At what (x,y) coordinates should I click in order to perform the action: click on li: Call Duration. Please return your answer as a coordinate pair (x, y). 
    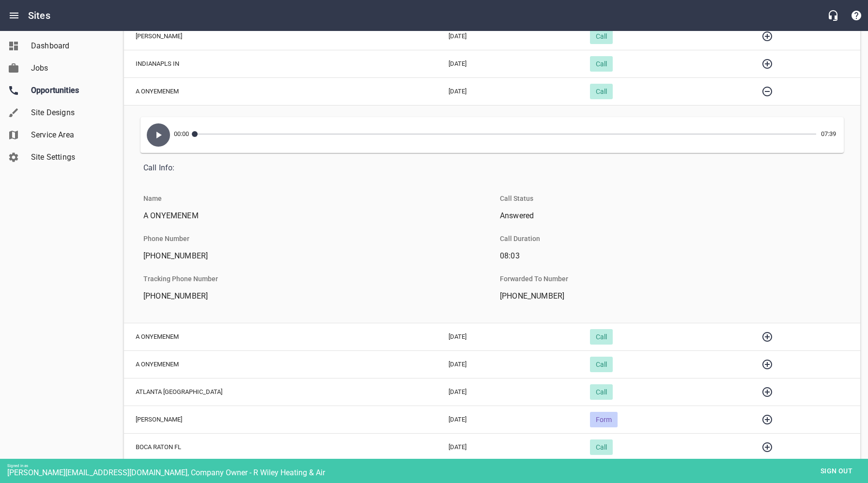
    Looking at the image, I should click on (520, 239).